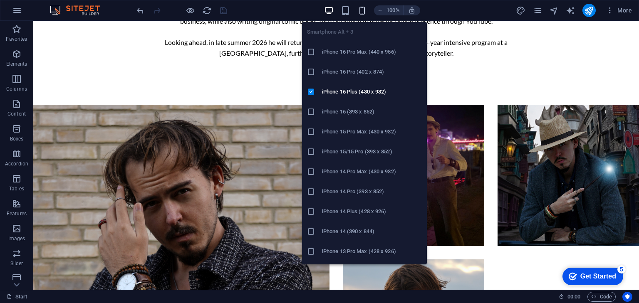 The height and width of the screenshot is (303, 639). Describe the element at coordinates (17, 239) in the screenshot. I see `p: Images` at that location.